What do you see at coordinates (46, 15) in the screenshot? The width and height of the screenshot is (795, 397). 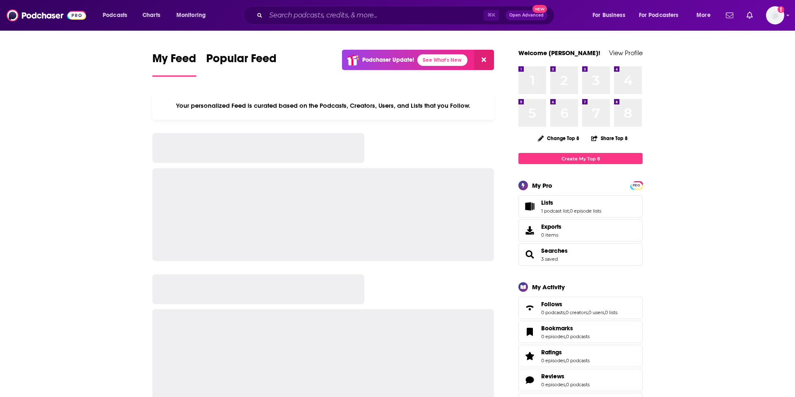 I see `a: Podchaser - Follow, Share and Rate Podcasts` at bounding box center [46, 15].